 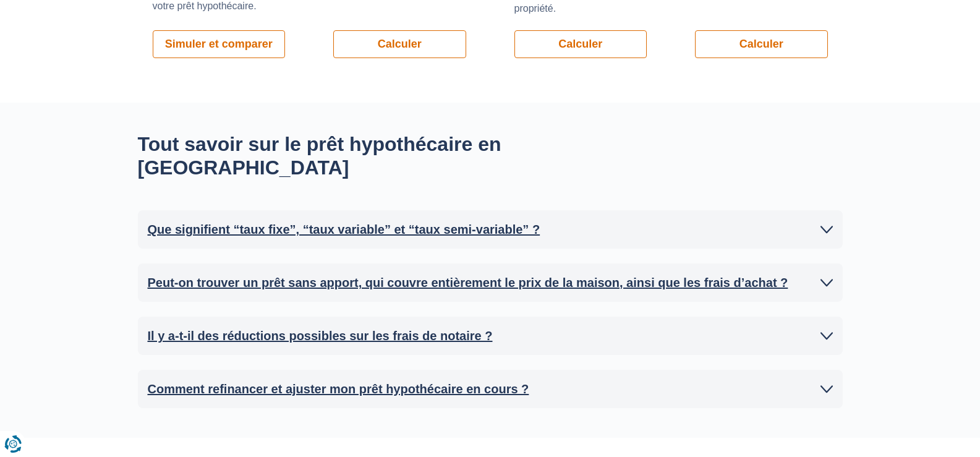 I want to click on a: Peut-on trouver un prêt sans apport, qui couvre entièrement le prix de la maison, ainsi que les f..., so click(x=490, y=282).